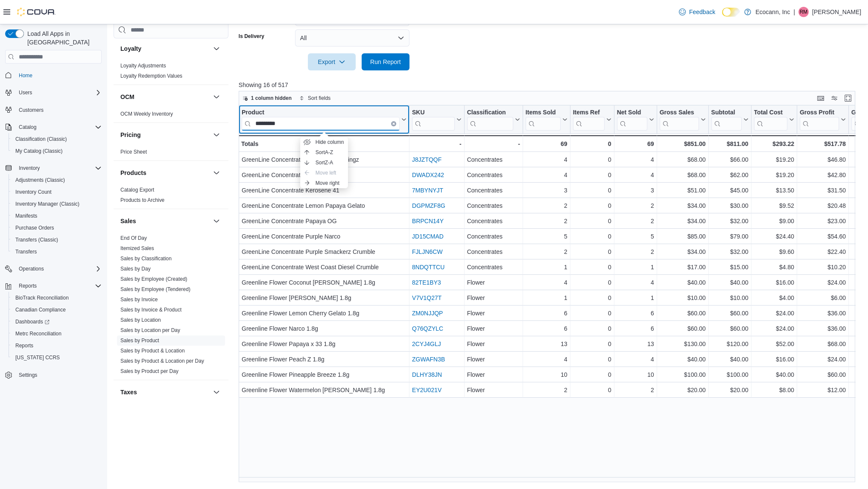 The image size is (868, 489). I want to click on div: $9.00, so click(774, 221).